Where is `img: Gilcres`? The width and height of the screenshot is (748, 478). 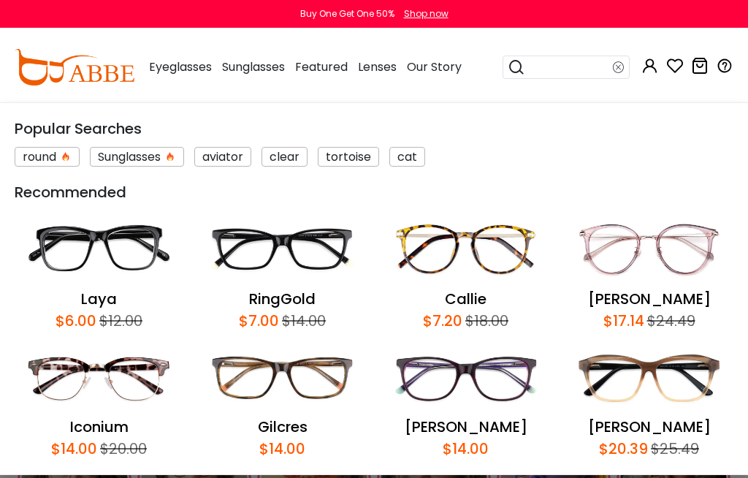 img: Gilcres is located at coordinates (282, 378).